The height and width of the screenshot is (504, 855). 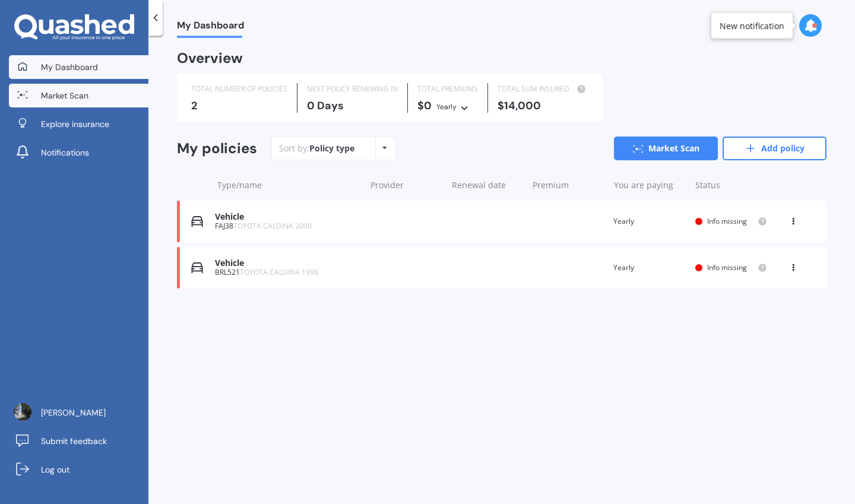 What do you see at coordinates (287, 226) in the screenshot?
I see `div: FAJ38` at bounding box center [287, 226].